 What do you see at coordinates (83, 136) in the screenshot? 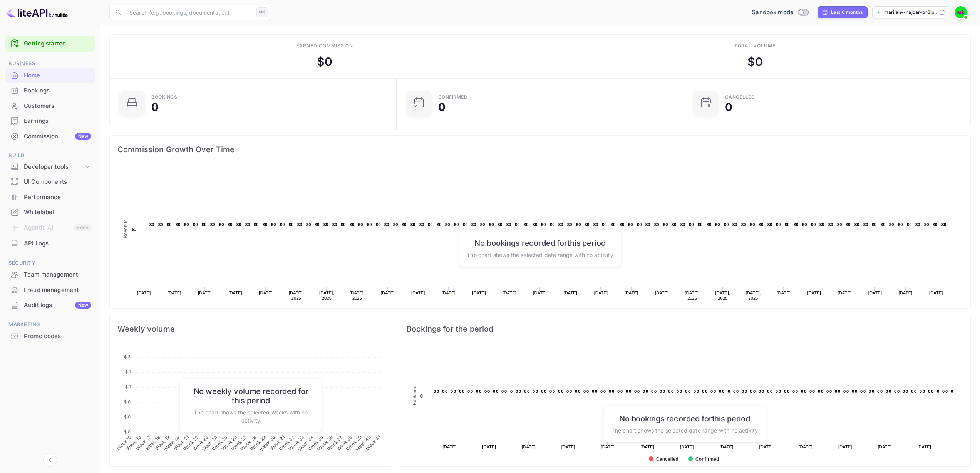
I see `div: New` at bounding box center [83, 136].